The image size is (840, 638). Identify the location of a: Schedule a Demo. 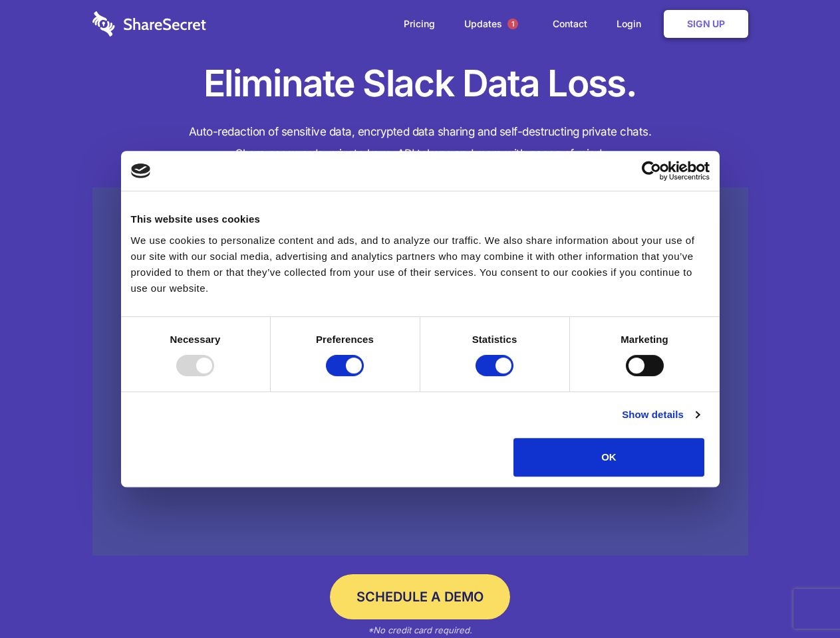
(420, 598).